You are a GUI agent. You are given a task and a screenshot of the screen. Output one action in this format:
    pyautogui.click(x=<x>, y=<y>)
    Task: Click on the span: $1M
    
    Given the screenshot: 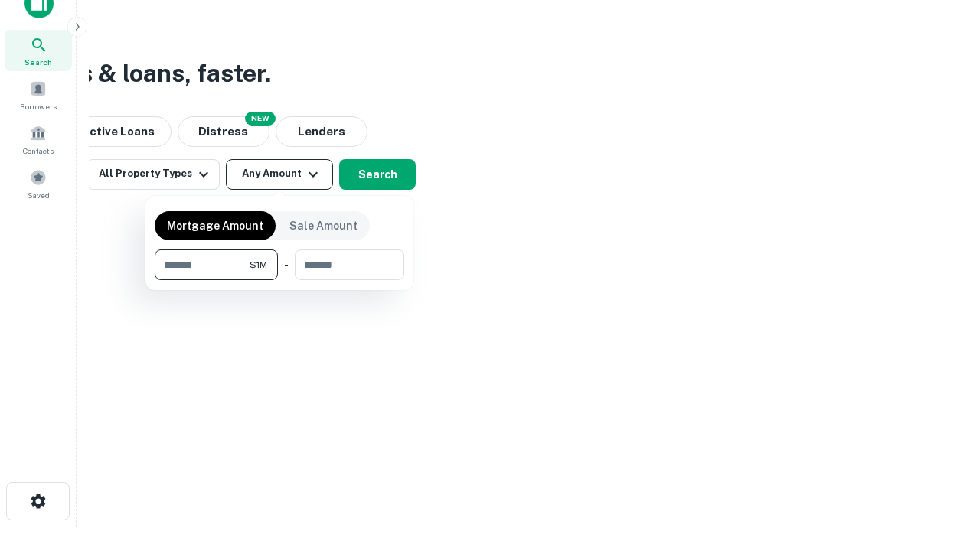 What is the action you would take?
    pyautogui.click(x=258, y=265)
    